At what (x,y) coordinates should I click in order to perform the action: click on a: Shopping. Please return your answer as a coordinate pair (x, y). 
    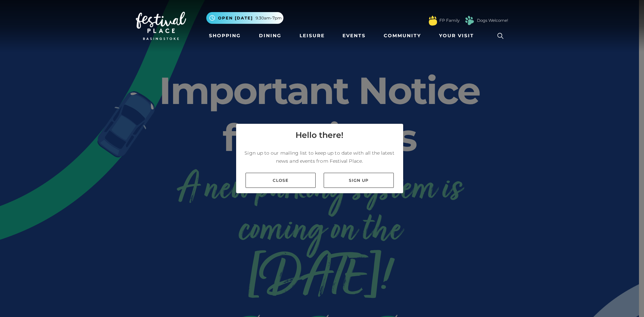
    Looking at the image, I should click on (225, 36).